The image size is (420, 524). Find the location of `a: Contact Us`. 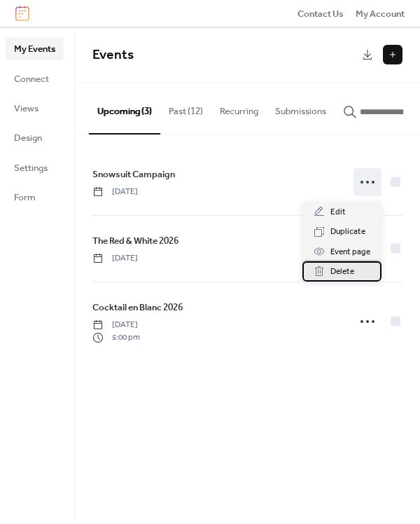

a: Contact Us is located at coordinates (321, 13).